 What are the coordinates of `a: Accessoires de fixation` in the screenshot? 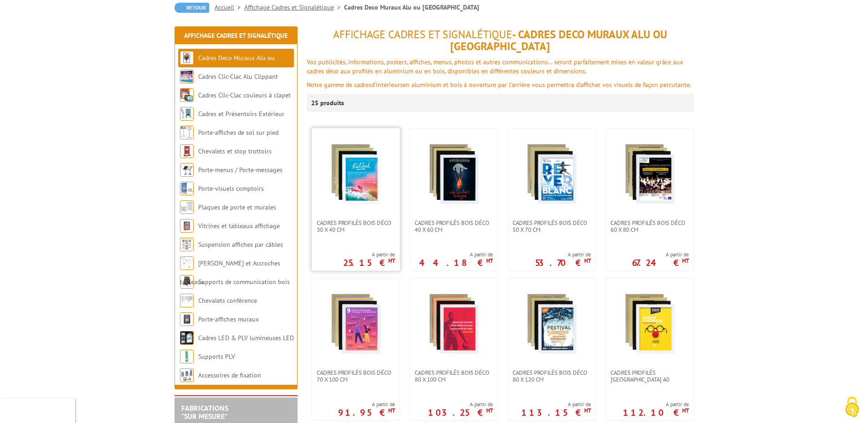 It's located at (229, 375).